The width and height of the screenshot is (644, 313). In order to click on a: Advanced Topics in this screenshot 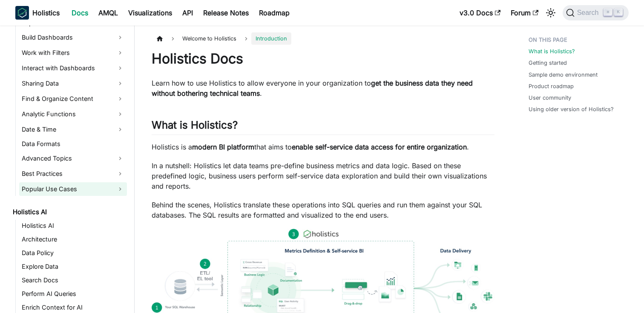, I will do `click(73, 159)`.